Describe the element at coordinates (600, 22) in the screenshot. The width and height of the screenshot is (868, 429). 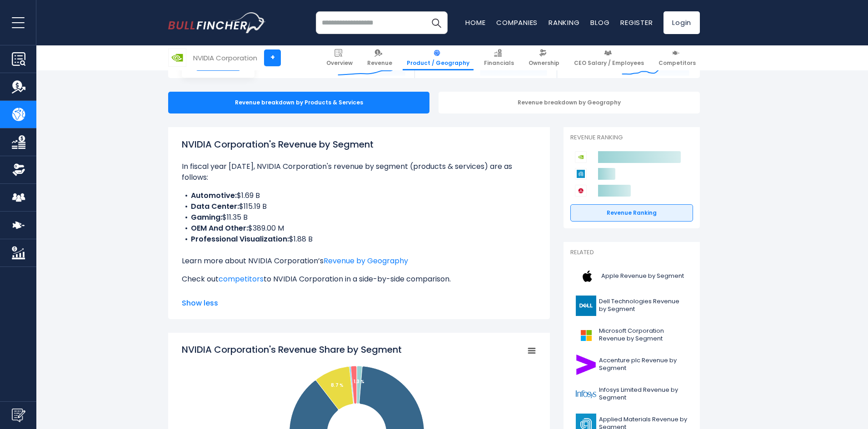
I see `a: Blog` at that location.